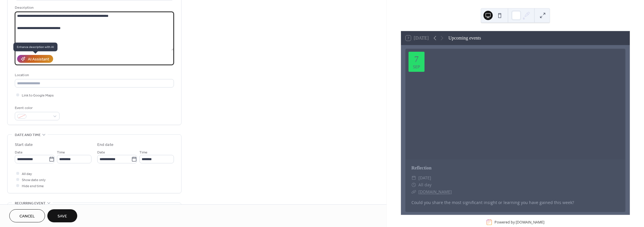 This screenshot has width=644, height=227. I want to click on span: Enhance description with AI, so click(35, 47).